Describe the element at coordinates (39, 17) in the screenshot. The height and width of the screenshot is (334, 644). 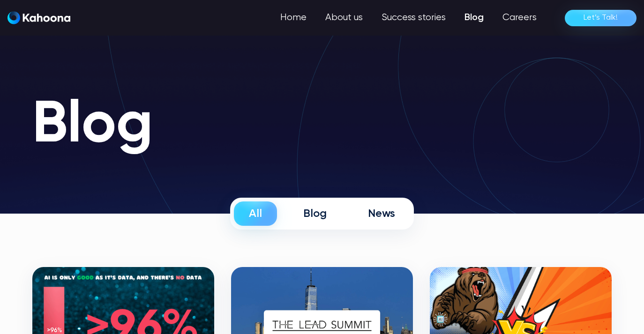
I see `img: Kahoona logo white` at that location.